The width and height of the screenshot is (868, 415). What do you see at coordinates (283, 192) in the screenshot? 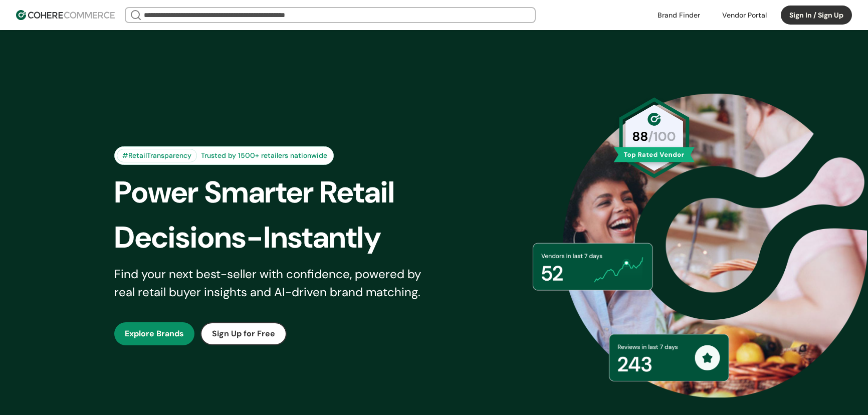
I see `div: Power Smarter Retail` at bounding box center [283, 192].